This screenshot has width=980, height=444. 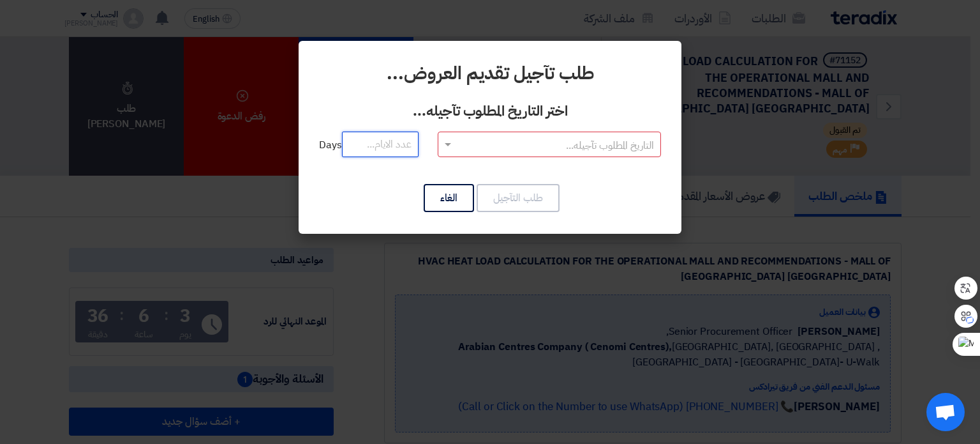 I want to click on button: الغاء, so click(x=449, y=198).